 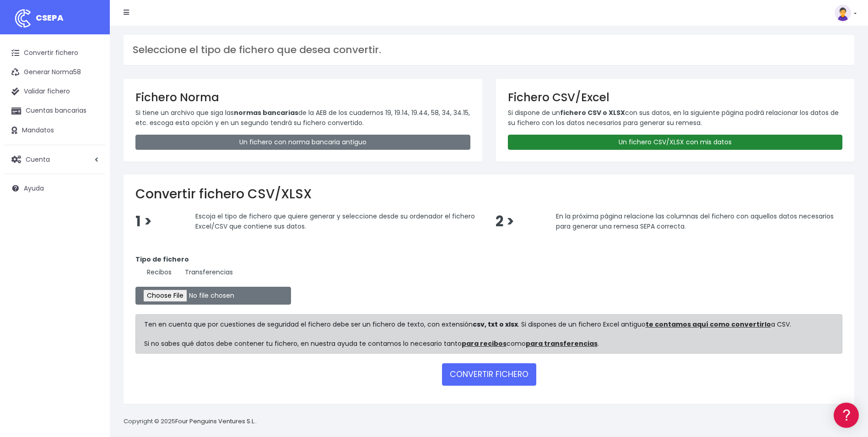 I want to click on span: Escoja el tipo de fichero que quiere generar y seleccione desde su ordenador el fichero Excel/CSV..., so click(x=335, y=222).